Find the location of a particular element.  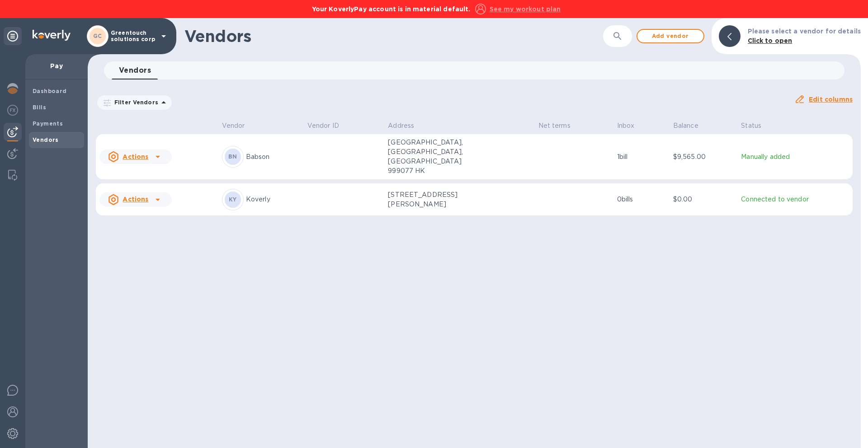

p: Koverly is located at coordinates (273, 199).